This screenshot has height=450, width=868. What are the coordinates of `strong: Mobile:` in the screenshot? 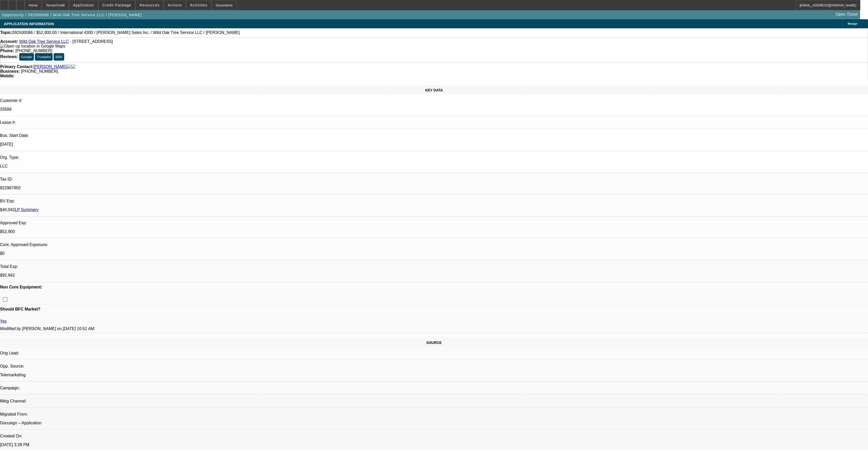 It's located at (7, 76).